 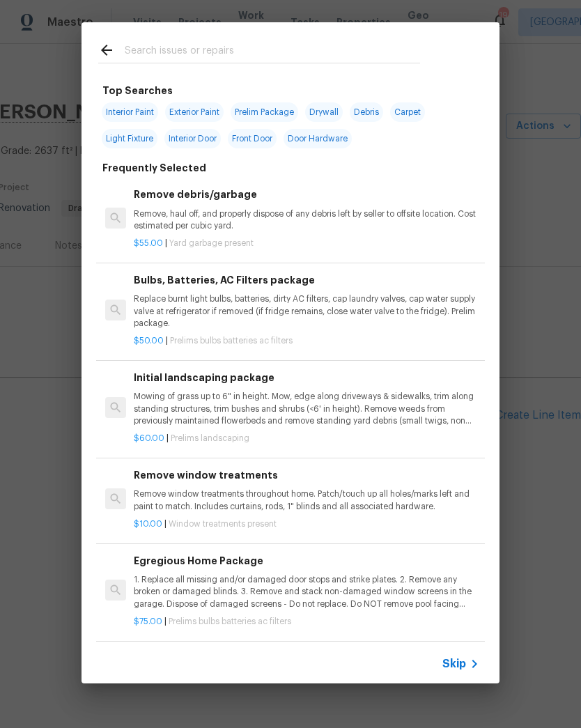 What do you see at coordinates (192, 139) in the screenshot?
I see `span: Interior Door` at bounding box center [192, 139].